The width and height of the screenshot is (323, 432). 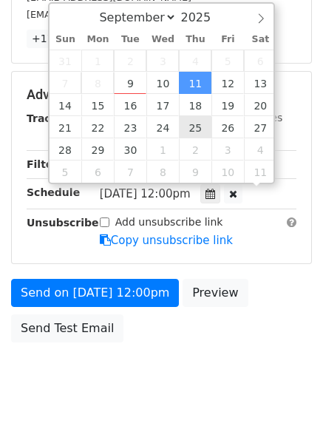 What do you see at coordinates (215, 293) in the screenshot?
I see `a: Preview` at bounding box center [215, 293].